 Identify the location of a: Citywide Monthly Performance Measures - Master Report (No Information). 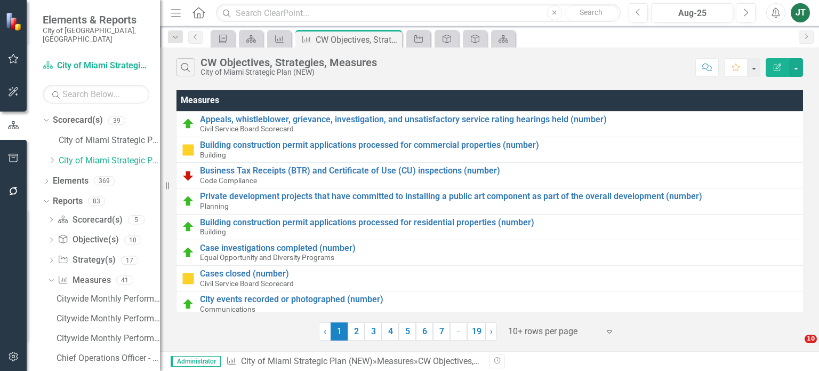
(107, 338).